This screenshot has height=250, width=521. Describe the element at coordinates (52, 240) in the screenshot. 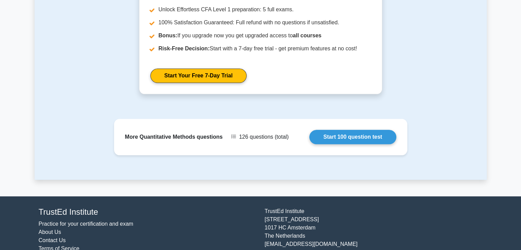

I see `a: Contact Us` at that location.